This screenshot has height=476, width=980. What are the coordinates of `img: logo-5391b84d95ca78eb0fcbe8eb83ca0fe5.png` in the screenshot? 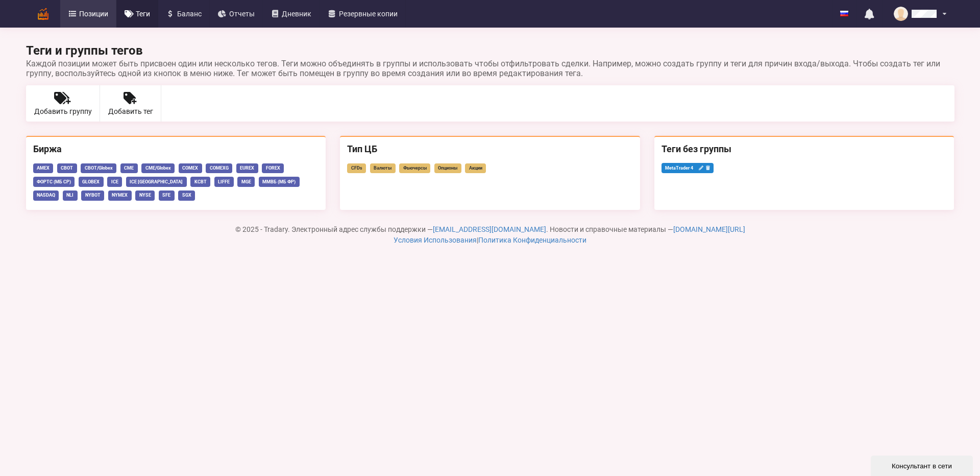 It's located at (43, 13).